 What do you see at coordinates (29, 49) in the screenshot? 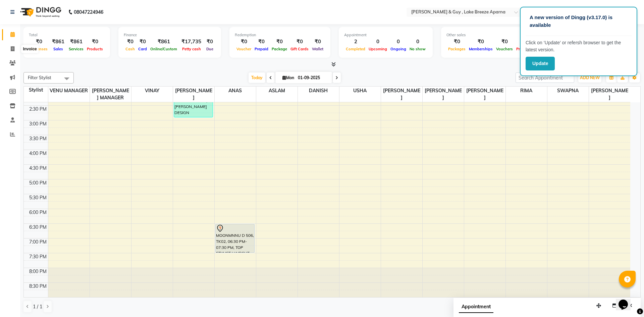
I see `div: Invoice` at bounding box center [29, 49].